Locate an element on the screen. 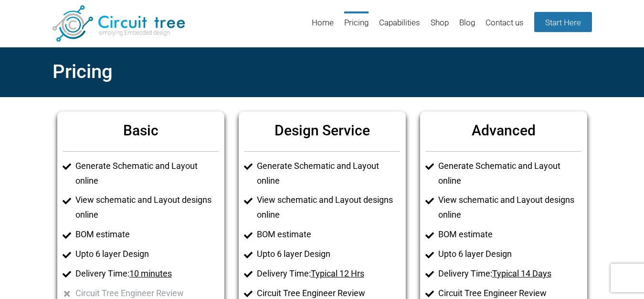 The width and height of the screenshot is (644, 299). a: Pricing is located at coordinates (356, 27).